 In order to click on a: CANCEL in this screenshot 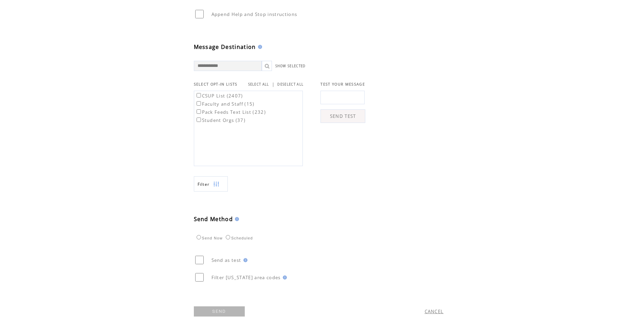, I will do `click(434, 311)`.